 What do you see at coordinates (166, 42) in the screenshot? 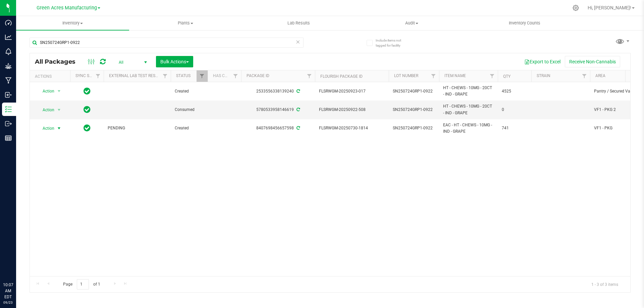
I see `input: Search Package ID, Item Name, SKU, Lot or Part Number...` at bounding box center [166, 42].